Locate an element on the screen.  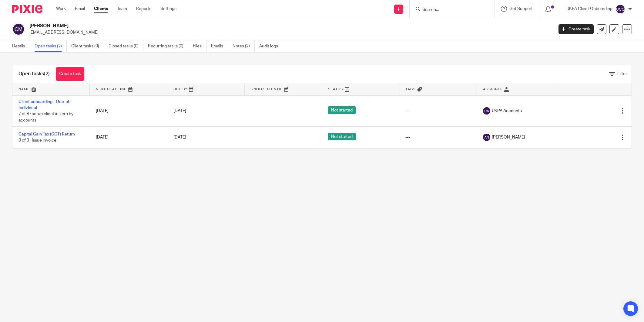
span: Get Support is located at coordinates (521, 9).